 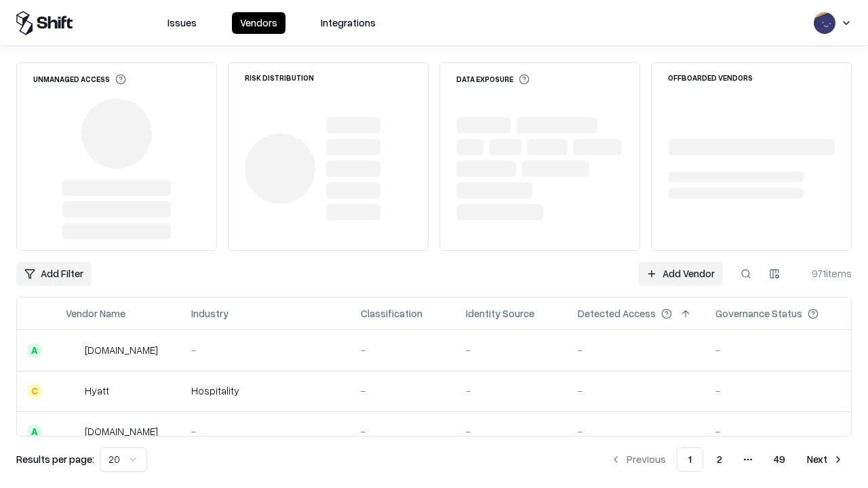 I want to click on div: C, so click(x=35, y=391).